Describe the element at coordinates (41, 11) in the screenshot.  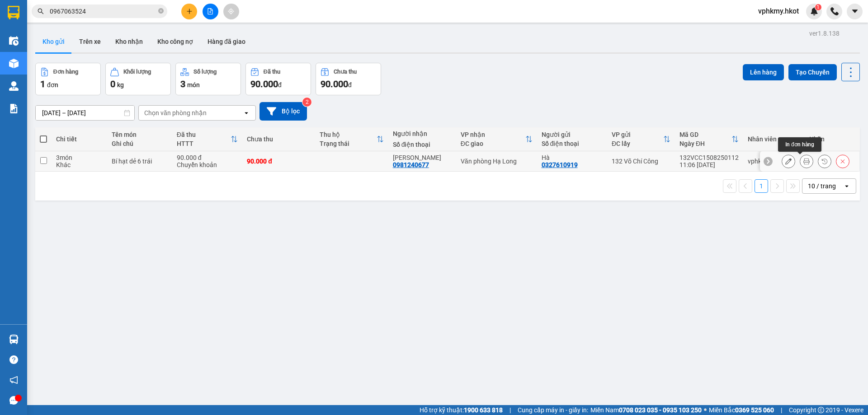
I see `span: search` at that location.